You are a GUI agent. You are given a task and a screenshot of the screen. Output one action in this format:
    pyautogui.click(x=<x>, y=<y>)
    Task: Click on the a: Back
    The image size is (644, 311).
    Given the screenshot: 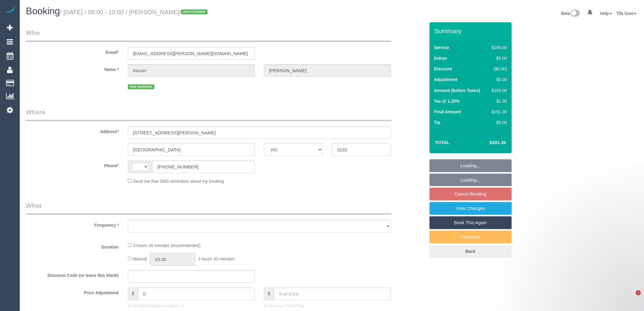 What is the action you would take?
    pyautogui.click(x=471, y=251)
    